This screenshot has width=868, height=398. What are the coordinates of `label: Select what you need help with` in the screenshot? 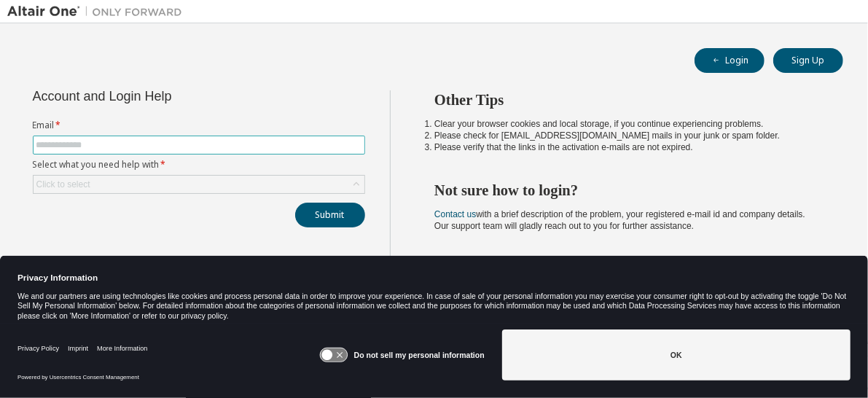 It's located at (199, 164).